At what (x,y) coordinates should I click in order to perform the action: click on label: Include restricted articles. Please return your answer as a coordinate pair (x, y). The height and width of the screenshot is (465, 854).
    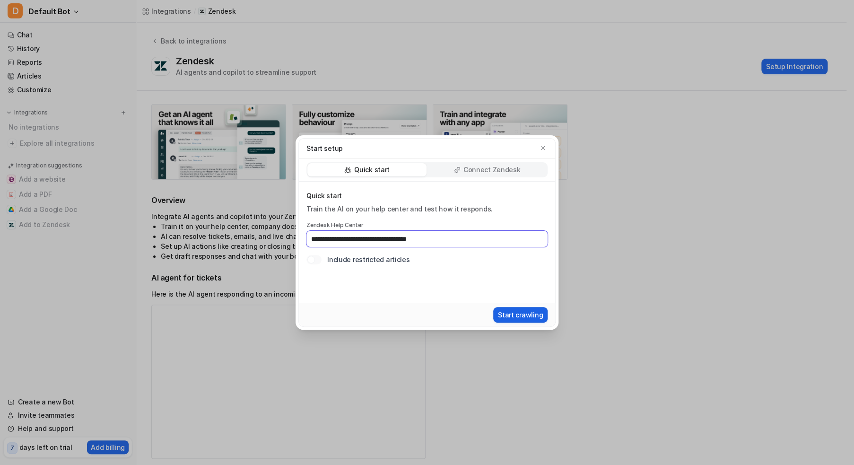
    Looking at the image, I should click on (368, 259).